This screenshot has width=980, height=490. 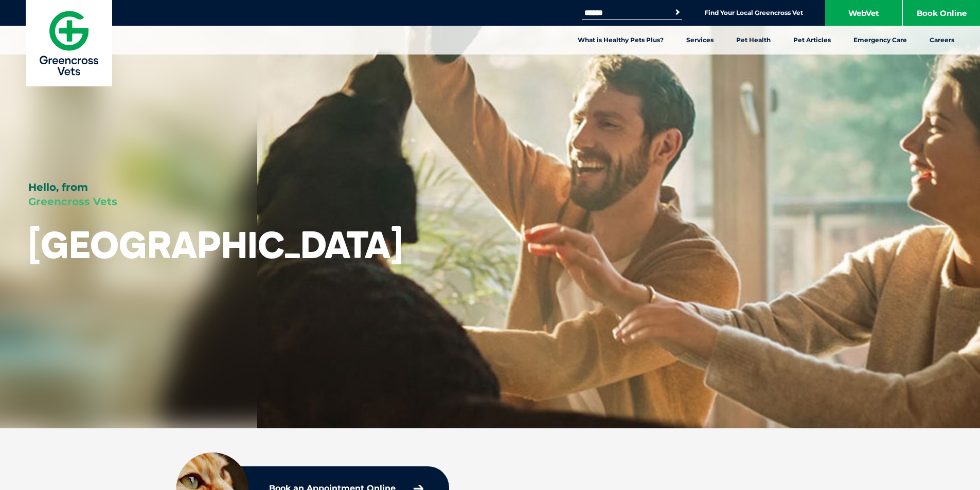 What do you see at coordinates (754, 13) in the screenshot?
I see `a: Find Your Local Greencross Vet` at bounding box center [754, 13].